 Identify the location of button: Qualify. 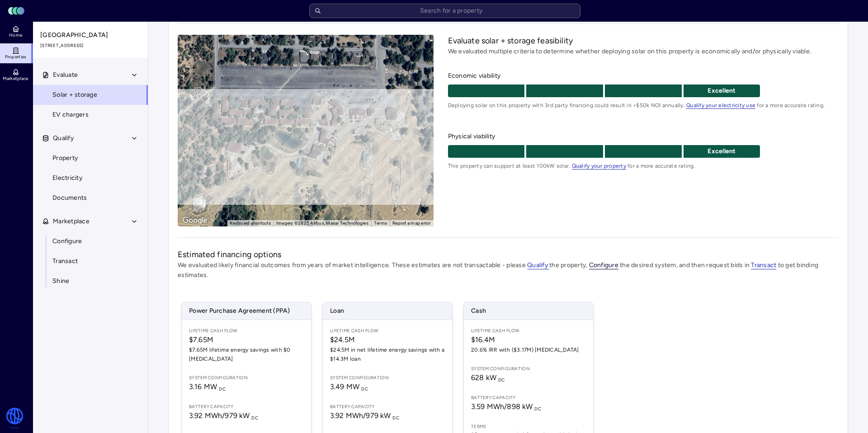
(91, 139).